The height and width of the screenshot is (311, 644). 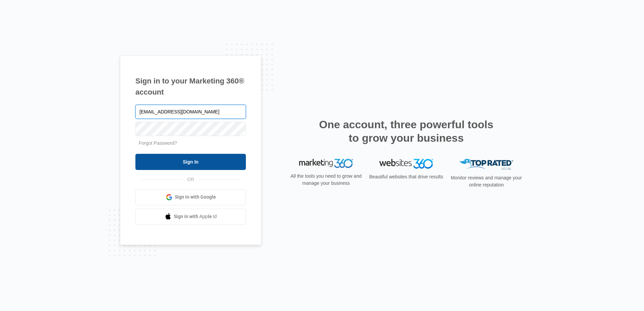 I want to click on img: Marketing 360, so click(x=326, y=164).